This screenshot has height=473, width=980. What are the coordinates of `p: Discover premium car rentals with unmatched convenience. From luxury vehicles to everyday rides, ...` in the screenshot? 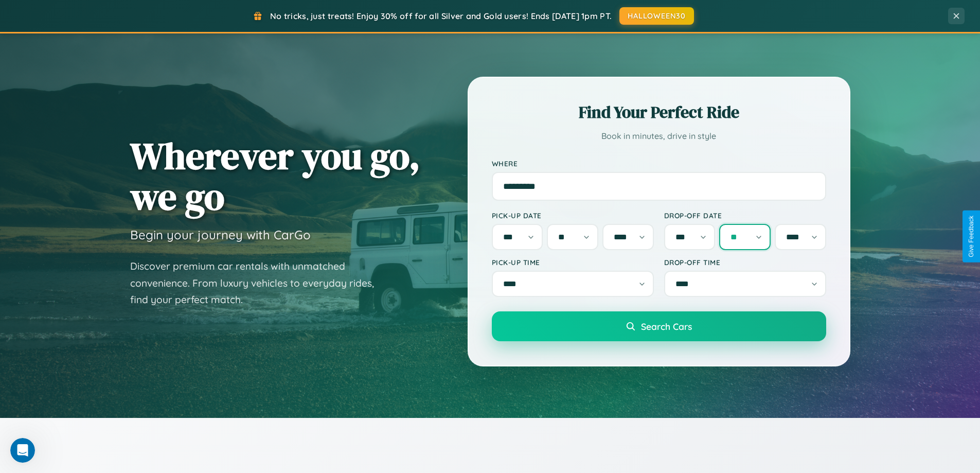 It's located at (259, 283).